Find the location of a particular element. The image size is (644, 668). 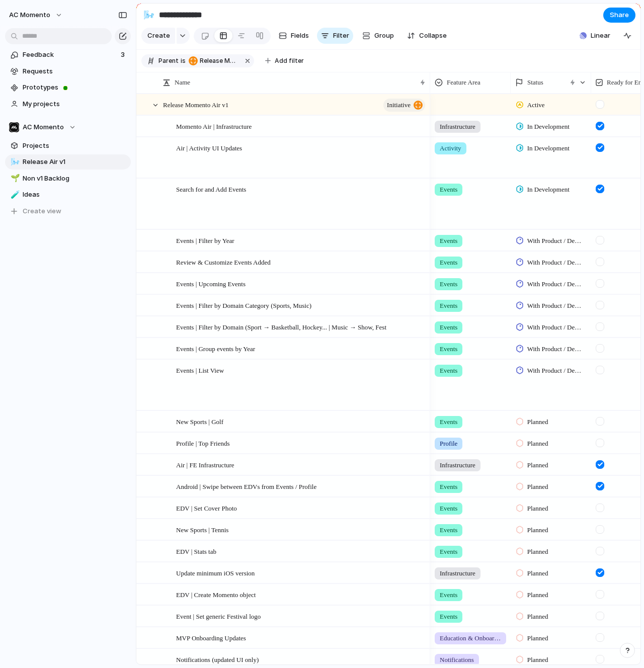

span: Requests is located at coordinates (75, 72).